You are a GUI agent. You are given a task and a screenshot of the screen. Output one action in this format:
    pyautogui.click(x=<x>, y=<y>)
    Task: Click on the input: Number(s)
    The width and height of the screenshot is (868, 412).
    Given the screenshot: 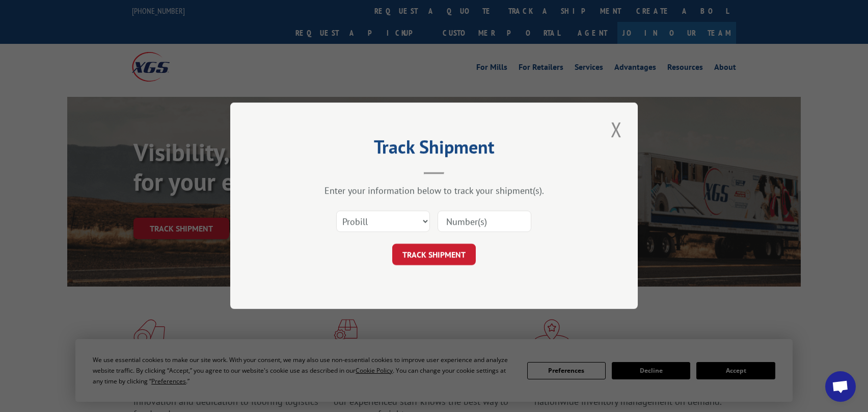 What is the action you would take?
    pyautogui.click(x=485, y=222)
    